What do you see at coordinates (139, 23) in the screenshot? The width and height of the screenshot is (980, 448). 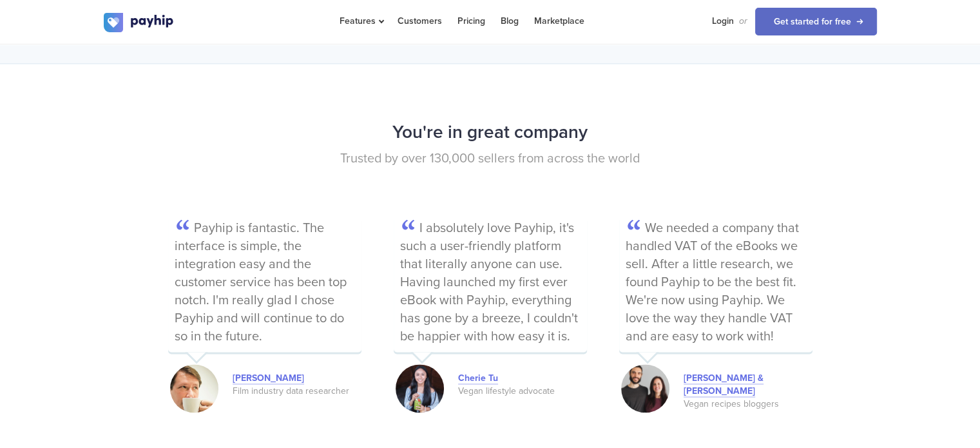 I see `img: logo.svg` at bounding box center [139, 23].